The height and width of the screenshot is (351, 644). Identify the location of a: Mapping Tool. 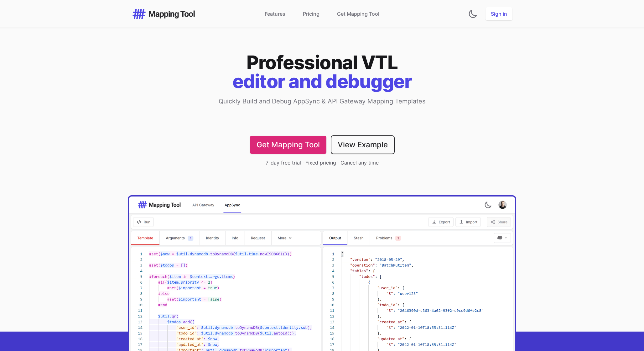
(164, 14).